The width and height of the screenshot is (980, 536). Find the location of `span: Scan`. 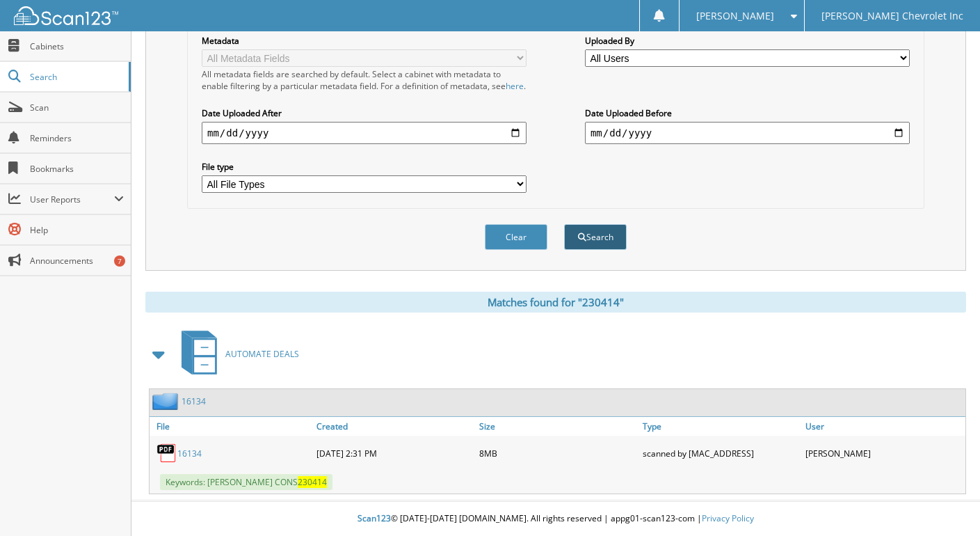

span: Scan is located at coordinates (77, 107).